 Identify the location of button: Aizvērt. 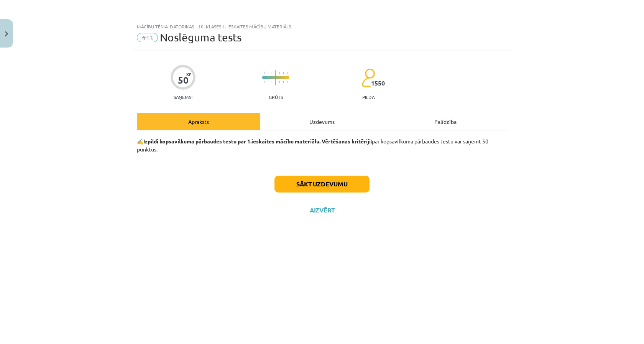
(322, 210).